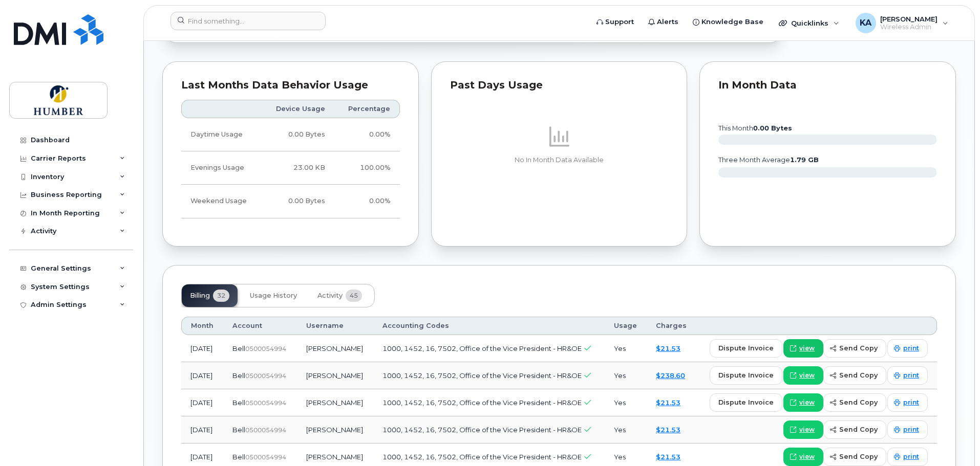  What do you see at coordinates (291, 201) in the screenshot?
I see `tr: Friday from 6:00pm to Monday 8:00am` at bounding box center [291, 201].